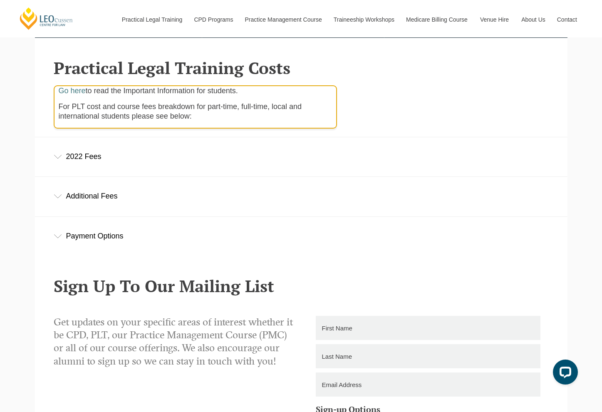 This screenshot has width=602, height=412. I want to click on a: Practical Legal Training, so click(152, 20).